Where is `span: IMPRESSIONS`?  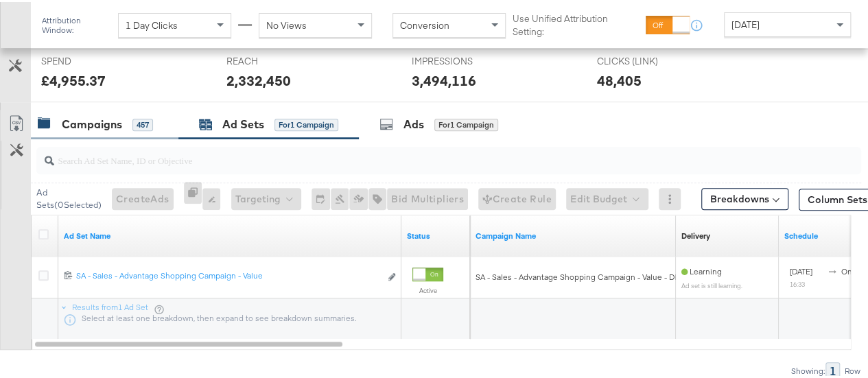
span: IMPRESSIONS is located at coordinates (463, 59).